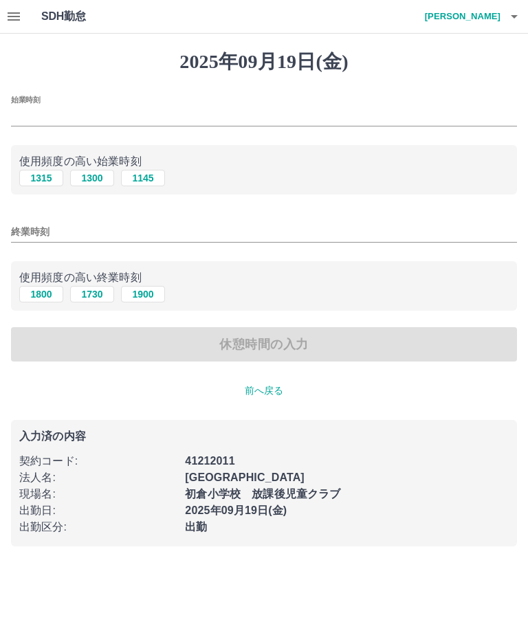  What do you see at coordinates (98, 478) in the screenshot?
I see `p: 法人名 :` at bounding box center [98, 478].